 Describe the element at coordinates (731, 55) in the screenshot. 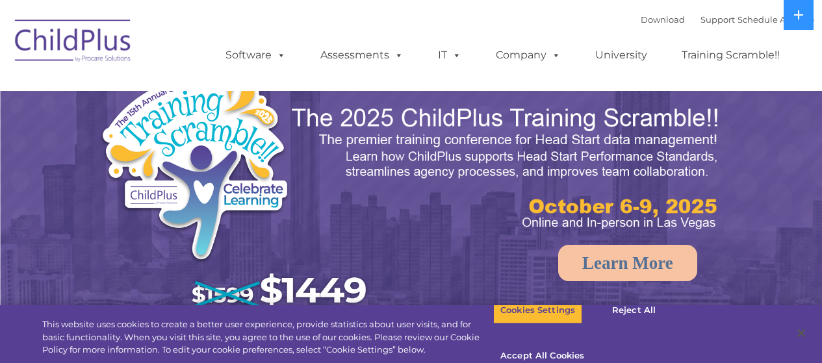

I see `a: Training Scramble!!` at that location.